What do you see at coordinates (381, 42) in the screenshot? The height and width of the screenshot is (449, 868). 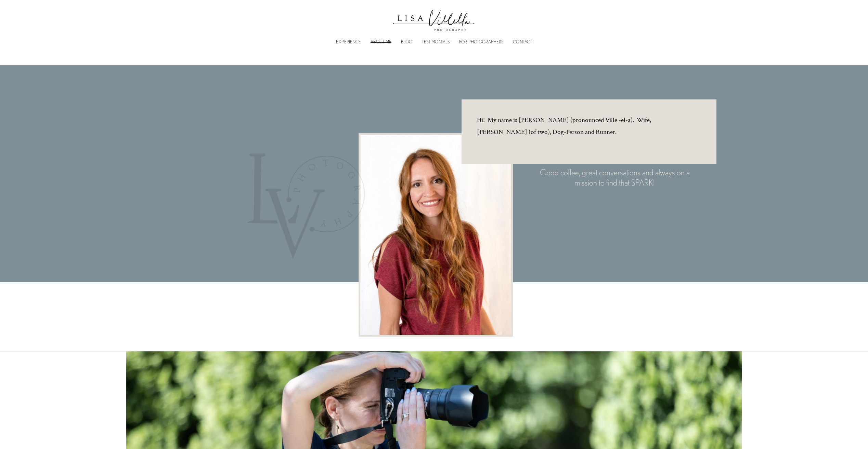 I see `a: ABOUT ME` at bounding box center [381, 42].